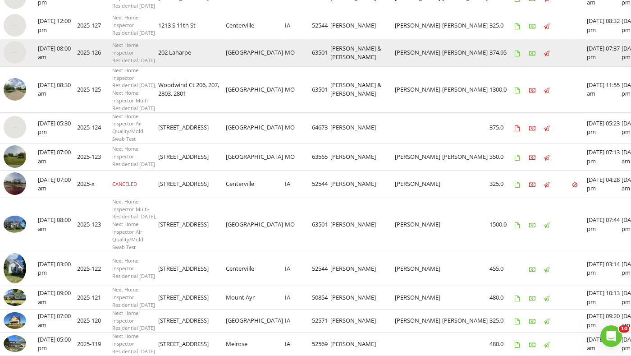 This screenshot has width=631, height=356. I want to click on td: 2025-124, so click(95, 128).